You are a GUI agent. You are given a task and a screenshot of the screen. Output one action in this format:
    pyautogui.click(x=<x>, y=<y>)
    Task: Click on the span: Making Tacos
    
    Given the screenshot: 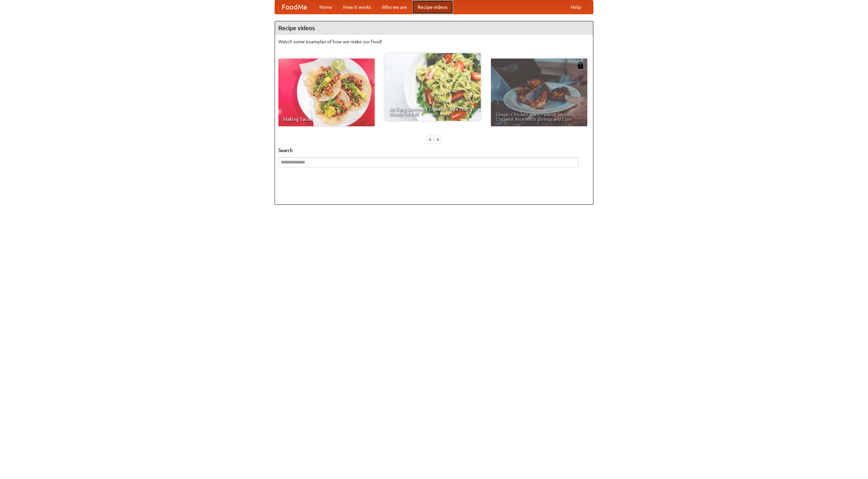 What is the action you would take?
    pyautogui.click(x=326, y=119)
    